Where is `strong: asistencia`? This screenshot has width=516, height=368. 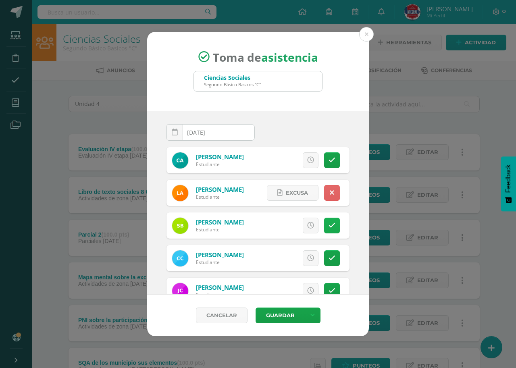 strong: asistencia is located at coordinates (289, 57).